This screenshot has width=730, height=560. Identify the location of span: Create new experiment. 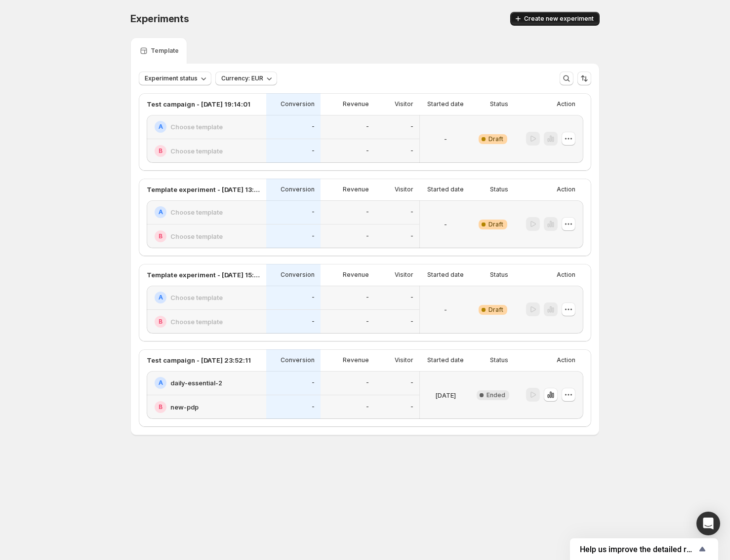
(558, 19).